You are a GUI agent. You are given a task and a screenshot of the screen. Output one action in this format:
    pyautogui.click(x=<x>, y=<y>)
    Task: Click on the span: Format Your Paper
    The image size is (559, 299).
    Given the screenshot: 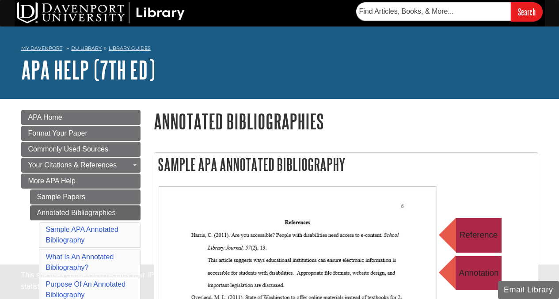 What is the action you would take?
    pyautogui.click(x=58, y=133)
    